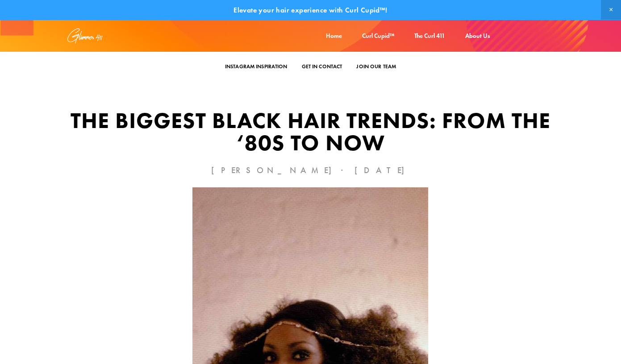 This screenshot has width=621, height=364. What do you see at coordinates (429, 35) in the screenshot?
I see `a: The Curl 411` at bounding box center [429, 35].